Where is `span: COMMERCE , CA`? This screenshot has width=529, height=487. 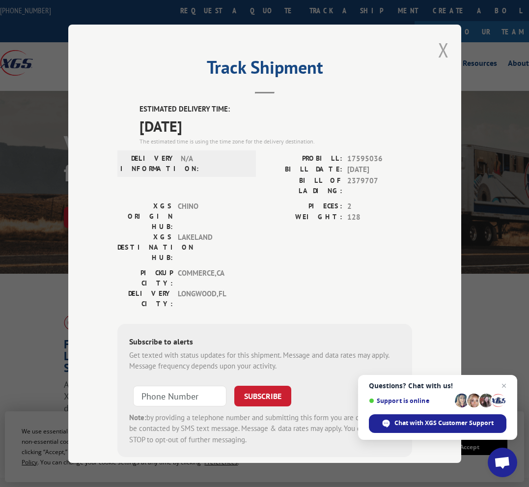 span: COMMERCE , CA is located at coordinates (211, 277).